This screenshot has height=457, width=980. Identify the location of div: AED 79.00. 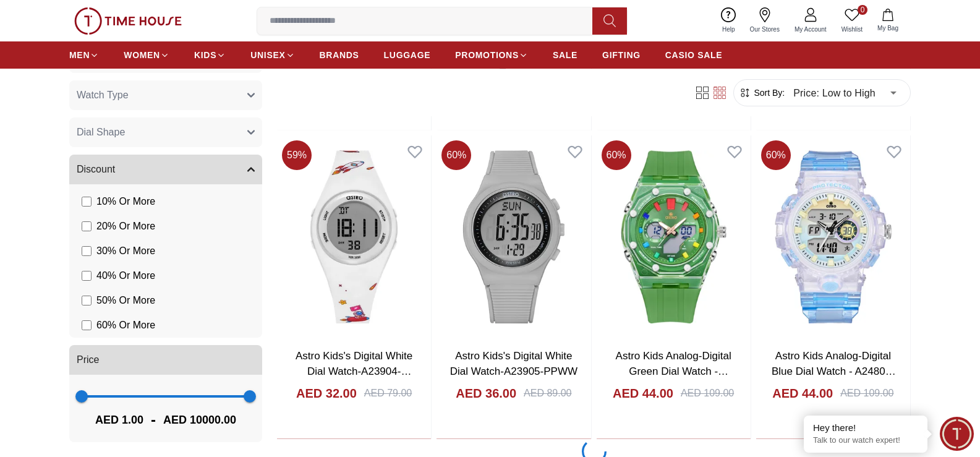
(387, 393).